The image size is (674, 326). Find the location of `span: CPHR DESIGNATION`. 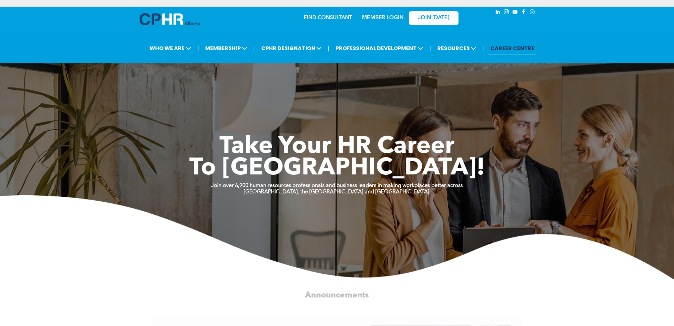

span: CPHR DESIGNATION is located at coordinates (291, 48).